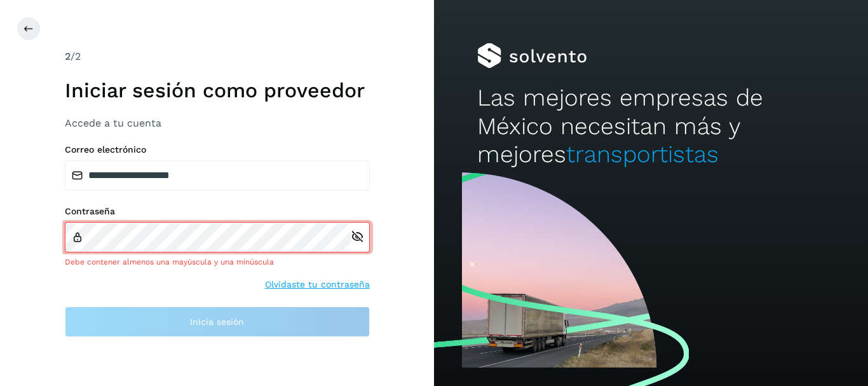  I want to click on h3: Accede a tu cuenta, so click(218, 122).